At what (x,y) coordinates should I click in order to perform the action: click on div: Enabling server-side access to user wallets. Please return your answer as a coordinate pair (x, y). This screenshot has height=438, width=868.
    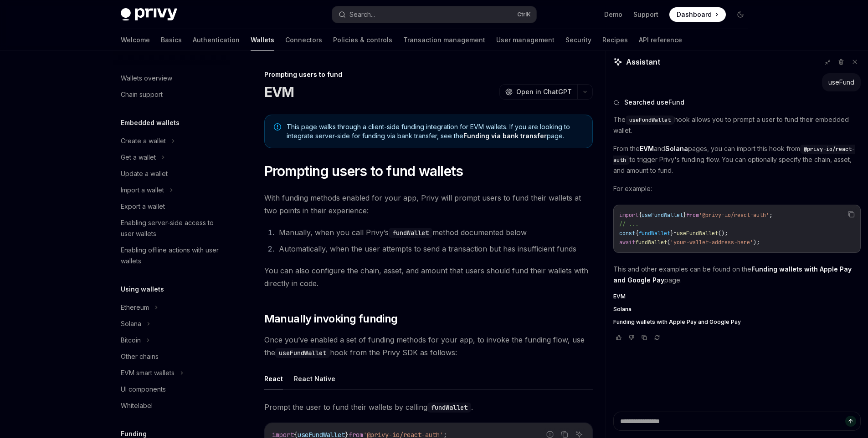
    Looking at the image, I should click on (173, 229).